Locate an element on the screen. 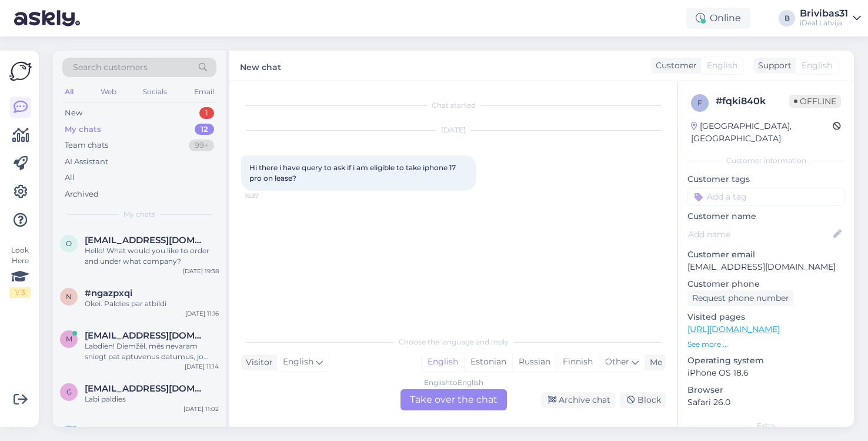  input: Add a tag is located at coordinates (766, 197).